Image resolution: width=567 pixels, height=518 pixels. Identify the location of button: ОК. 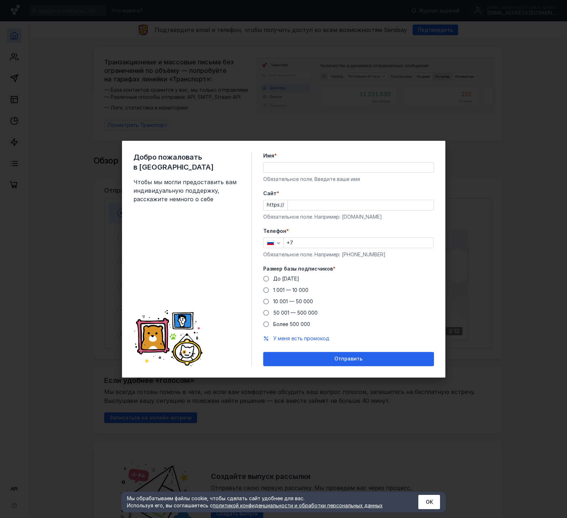
(429, 502).